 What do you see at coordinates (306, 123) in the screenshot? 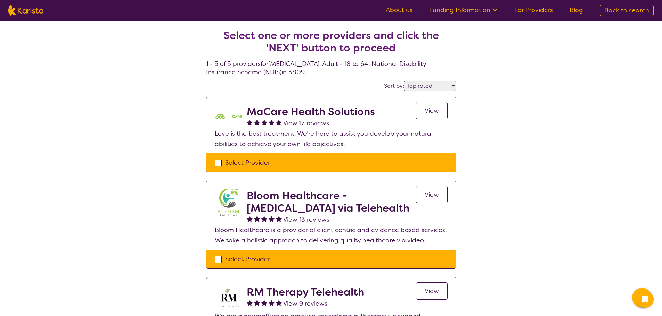
I see `a: View 17 reviews` at bounding box center [306, 123].